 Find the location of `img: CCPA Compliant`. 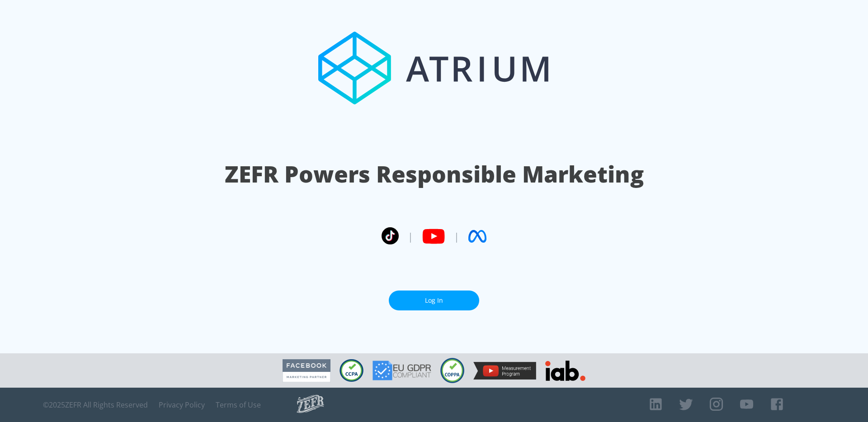

img: CCPA Compliant is located at coordinates (351, 370).